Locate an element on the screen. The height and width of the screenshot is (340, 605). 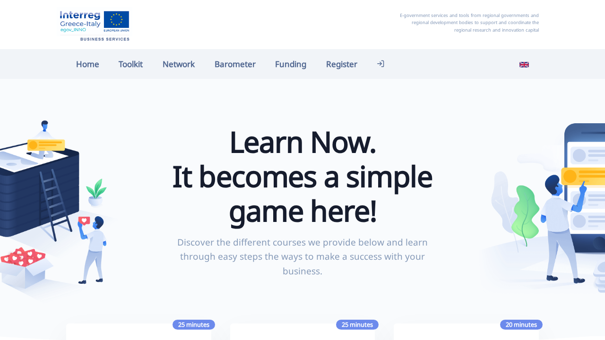
a: Funding is located at coordinates (291, 64).